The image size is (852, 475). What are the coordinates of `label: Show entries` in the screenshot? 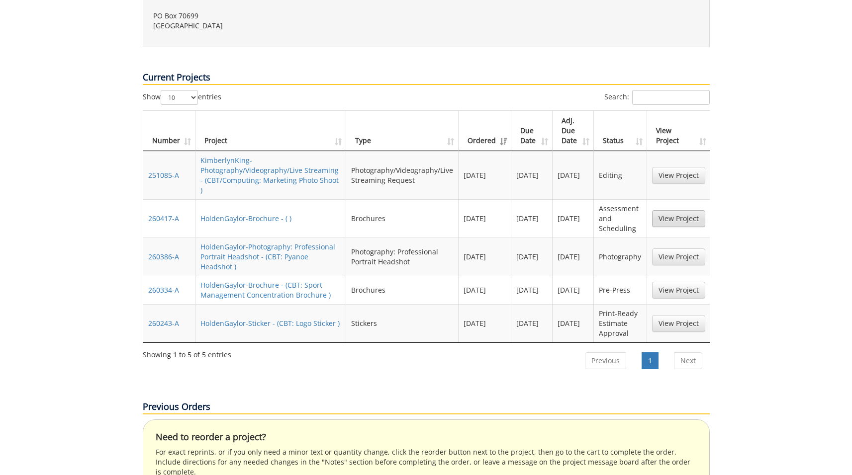 It's located at (182, 97).